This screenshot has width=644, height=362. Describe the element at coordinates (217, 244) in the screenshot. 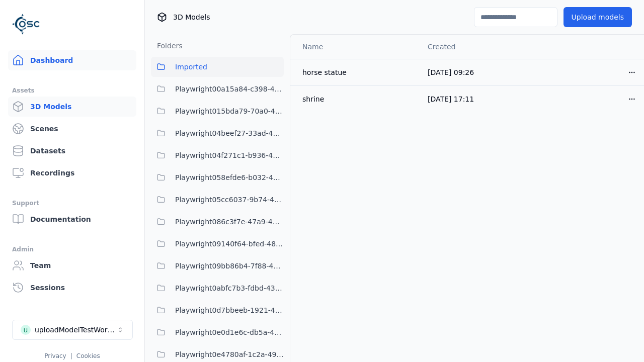

I see `button: Playwright09140f64-bfed-4894-9ae1-f5b1e6c36039` at that location.